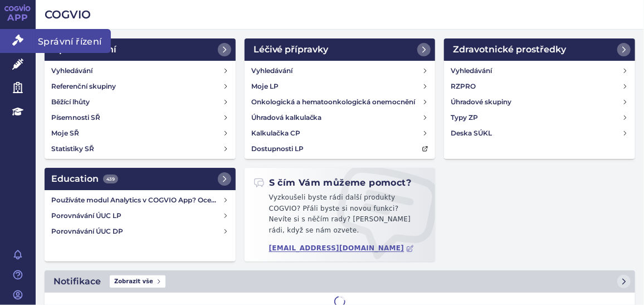 The width and height of the screenshot is (644, 305). I want to click on span: Zobrazit vše, so click(138, 282).